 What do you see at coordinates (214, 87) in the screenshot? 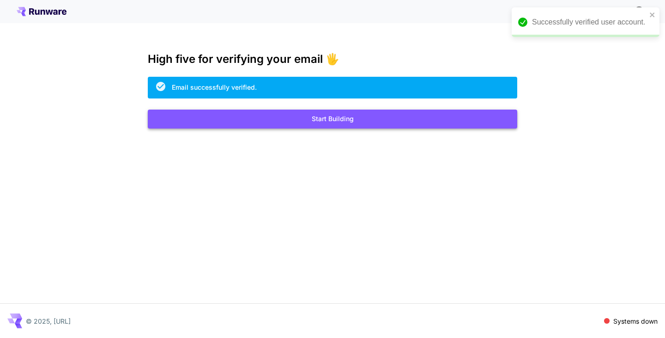
I see `div: Email successfully verified.` at bounding box center [214, 87].